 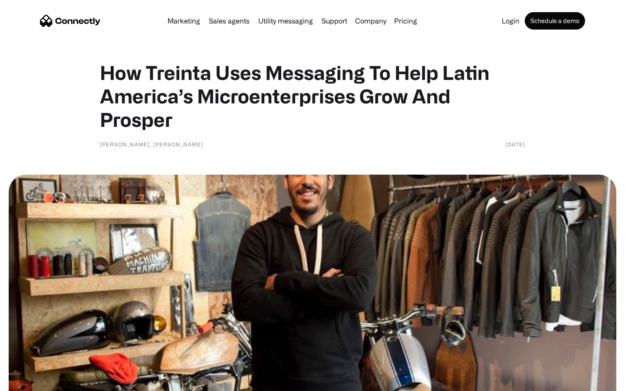 I want to click on div: Company, so click(x=371, y=21).